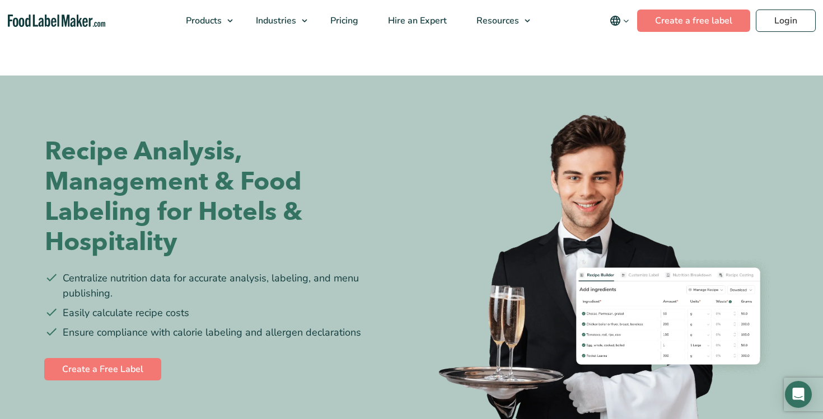 The image size is (823, 419). What do you see at coordinates (224, 333) in the screenshot?
I see `li: Ensure compliance with calorie labeling and allergen declarations` at bounding box center [224, 333].